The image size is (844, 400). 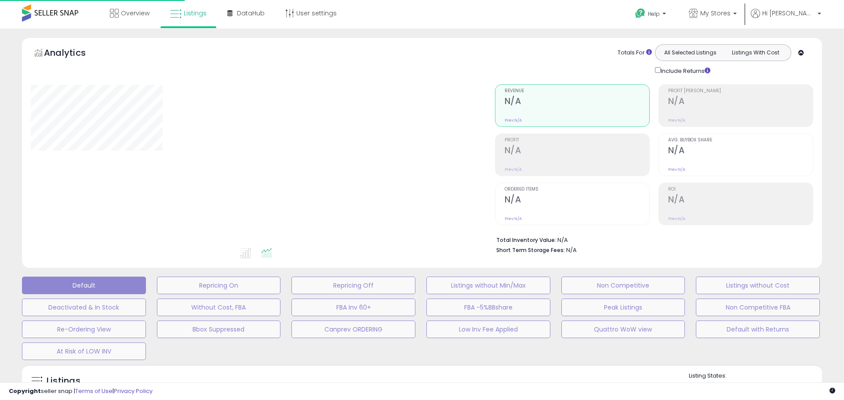 I want to click on button: Non Competitive, so click(x=623, y=286).